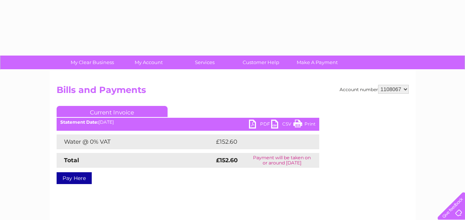  What do you see at coordinates (205, 62) in the screenshot?
I see `a: Services` at bounding box center [205, 62].